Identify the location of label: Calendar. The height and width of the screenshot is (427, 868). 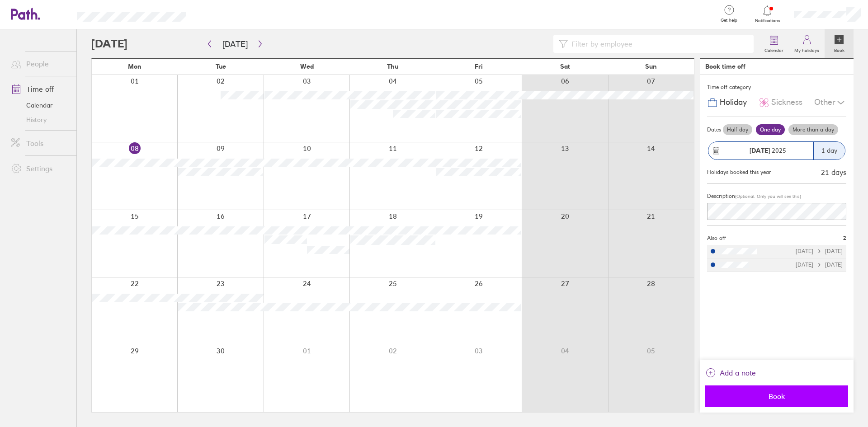
(774, 49).